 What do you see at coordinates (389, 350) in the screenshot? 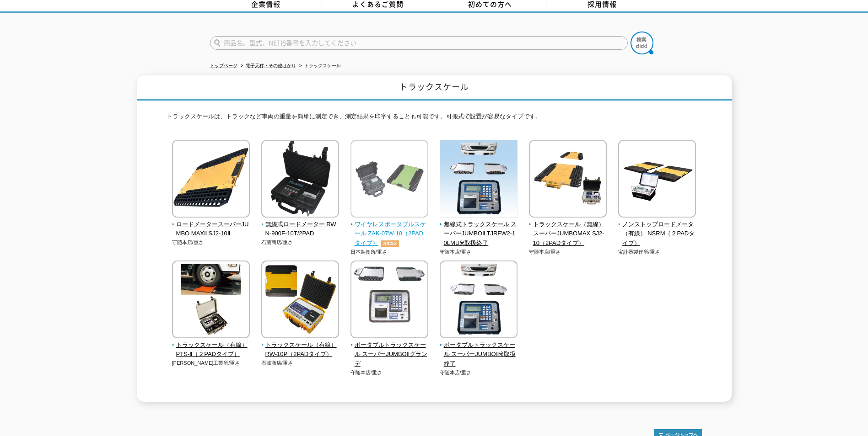
I see `a: ポータブルトラックスケール スーパーJUMBOⅡグランデ` at bounding box center [389, 350].